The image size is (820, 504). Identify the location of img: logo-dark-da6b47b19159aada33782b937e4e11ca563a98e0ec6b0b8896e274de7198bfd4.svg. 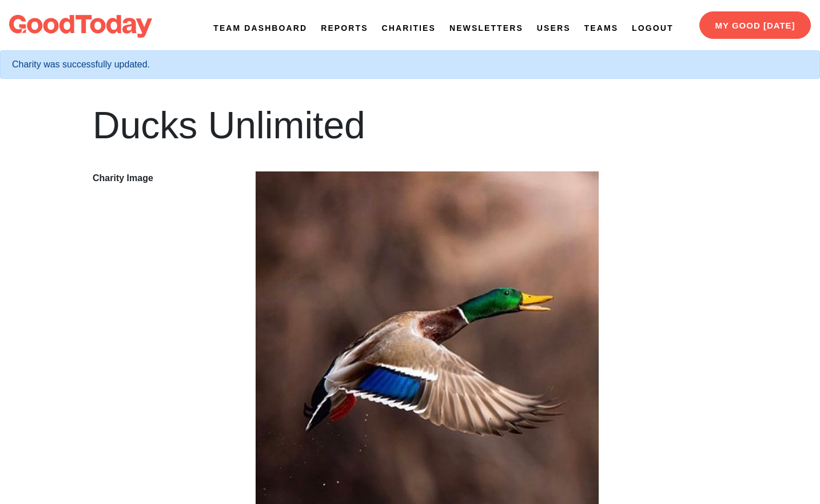
(81, 27).